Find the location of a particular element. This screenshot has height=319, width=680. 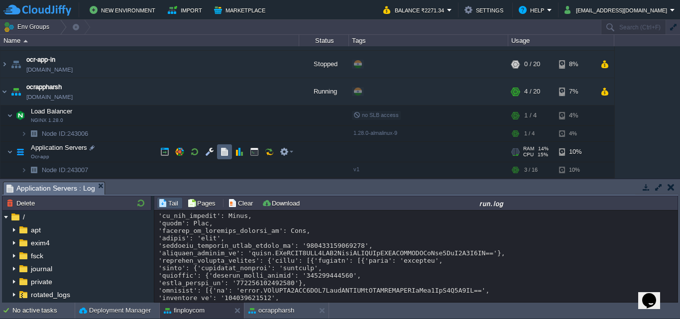

a: Load BalancerNGINX 1.28.0 is located at coordinates (52, 111).